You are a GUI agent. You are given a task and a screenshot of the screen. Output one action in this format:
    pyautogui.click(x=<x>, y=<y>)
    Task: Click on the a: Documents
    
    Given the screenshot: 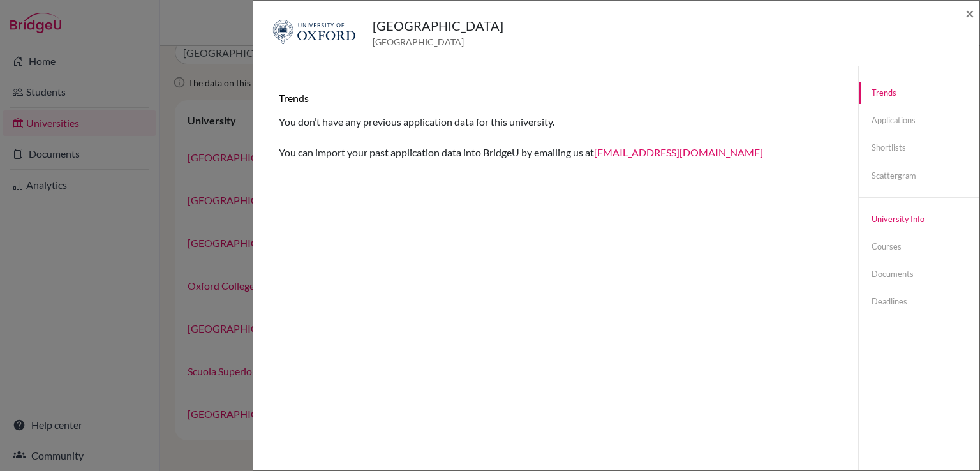 What is the action you would take?
    pyautogui.click(x=919, y=274)
    